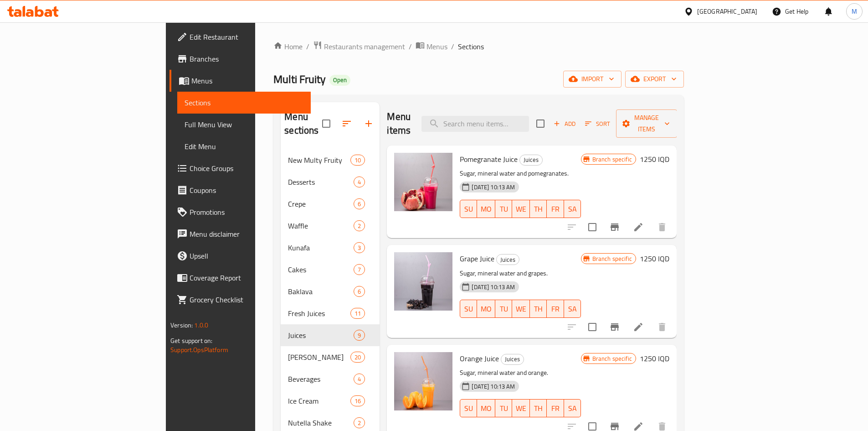  I want to click on span: Promotions, so click(246, 212).